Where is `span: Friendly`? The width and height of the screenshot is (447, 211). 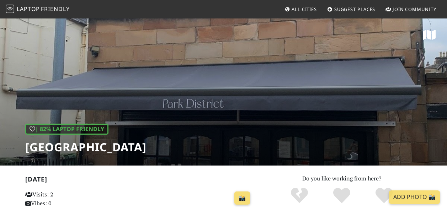 span: Friendly is located at coordinates (55, 9).